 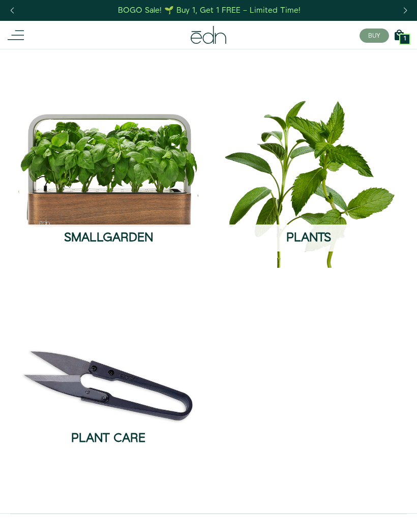 What do you see at coordinates (308, 238) in the screenshot?
I see `span: Plants` at bounding box center [308, 238].